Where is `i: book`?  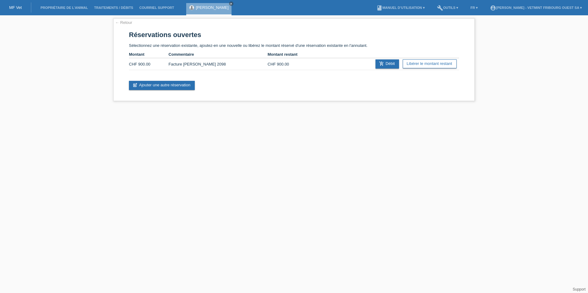 i: book is located at coordinates (379, 8).